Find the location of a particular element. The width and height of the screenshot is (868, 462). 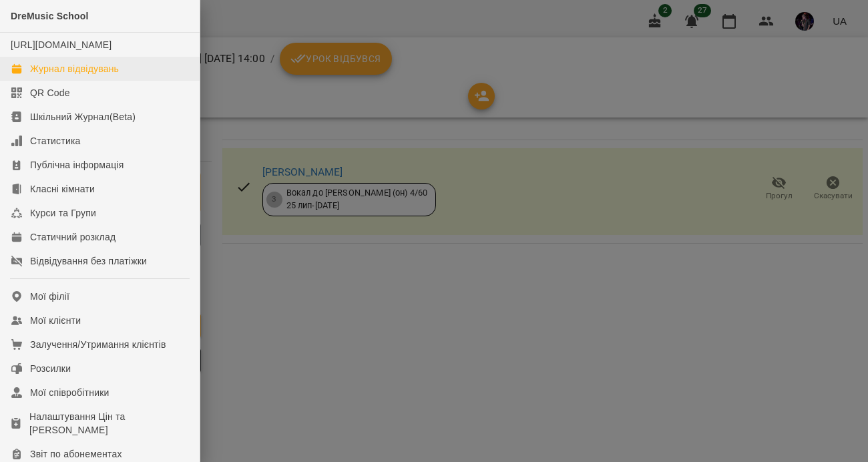

div: Мої співробітники is located at coordinates (70, 392).